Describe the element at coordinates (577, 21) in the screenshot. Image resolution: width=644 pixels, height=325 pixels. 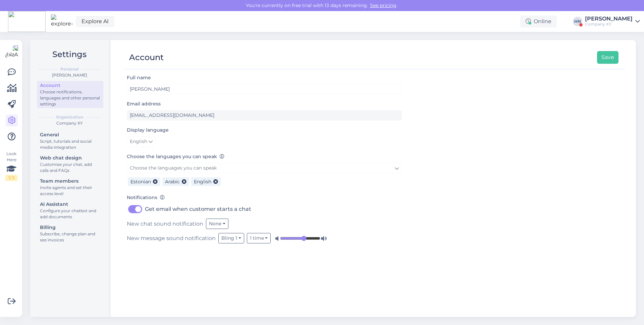
I see `div: HN` at that location.